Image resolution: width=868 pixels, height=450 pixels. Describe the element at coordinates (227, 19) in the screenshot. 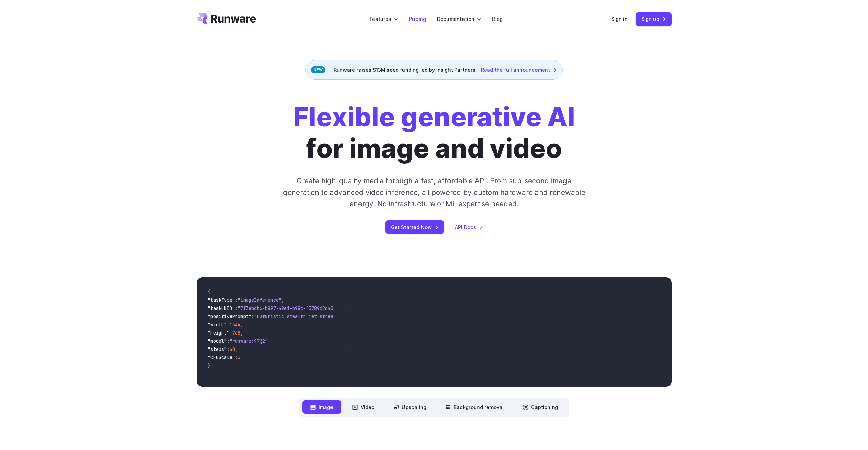

I see `a: Go to /` at that location.